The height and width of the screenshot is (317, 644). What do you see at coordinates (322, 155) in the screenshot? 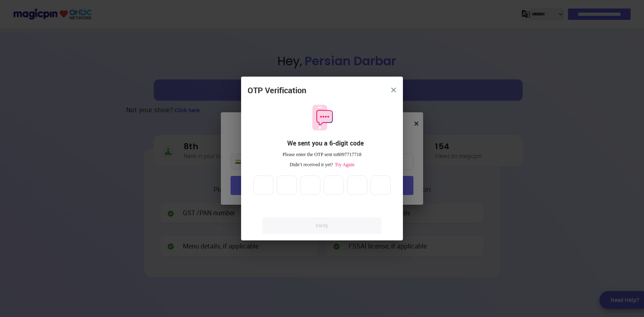
I see `div: Please enter the OTP sent to 8097717718` at bounding box center [322, 155].